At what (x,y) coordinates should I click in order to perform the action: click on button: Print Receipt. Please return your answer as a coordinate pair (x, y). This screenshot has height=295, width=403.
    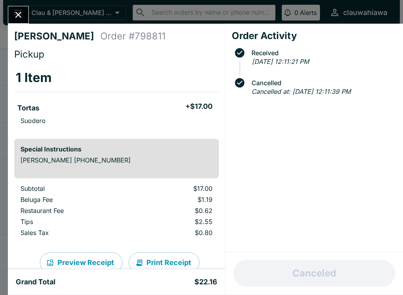
    Looking at the image, I should click on (164, 262).